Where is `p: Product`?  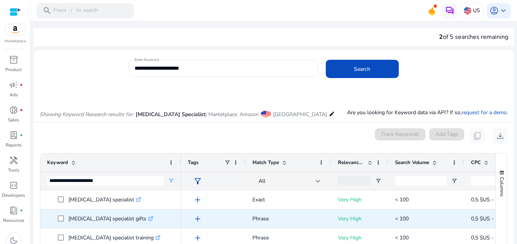
p: Product is located at coordinates (13, 70).